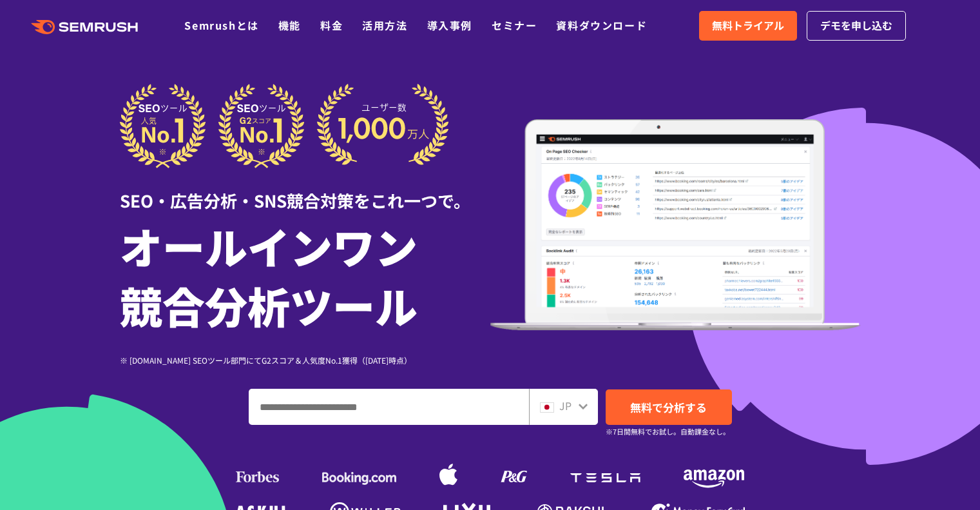 The width and height of the screenshot is (980, 510). I want to click on a: デモを申し込む, so click(856, 26).